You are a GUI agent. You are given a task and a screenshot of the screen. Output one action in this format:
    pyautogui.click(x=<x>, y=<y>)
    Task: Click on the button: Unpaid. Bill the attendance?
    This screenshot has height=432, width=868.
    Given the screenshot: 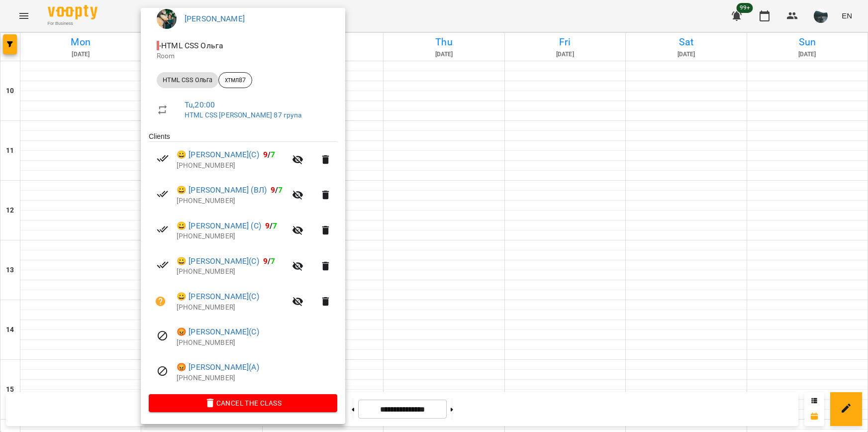 What is the action you would take?
    pyautogui.click(x=161, y=301)
    